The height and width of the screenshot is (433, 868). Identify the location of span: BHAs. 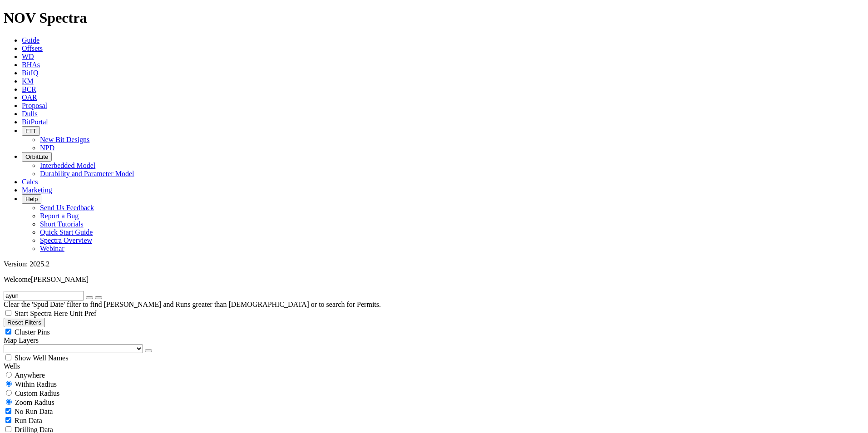
(31, 64).